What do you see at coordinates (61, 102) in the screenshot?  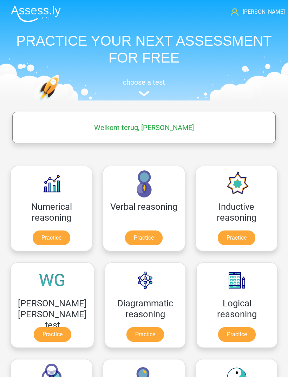 I see `img: practice` at bounding box center [61, 102].